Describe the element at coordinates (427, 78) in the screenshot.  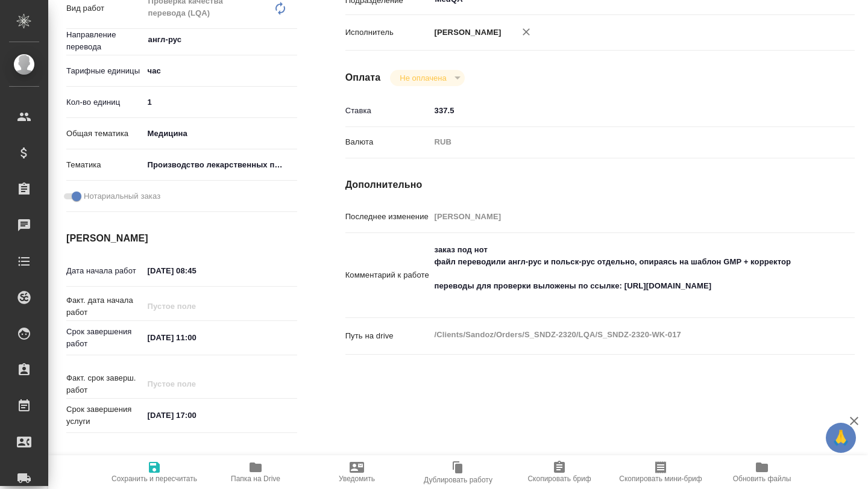
I see `div: Не оплачена` at that location.